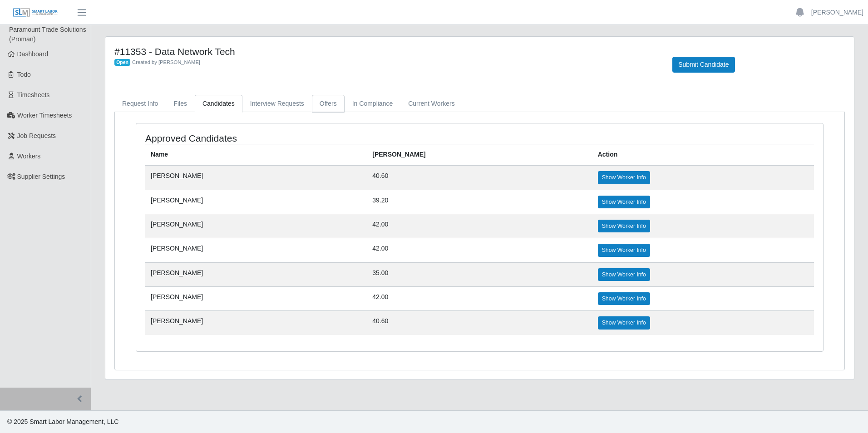  I want to click on span: Timesheets, so click(34, 95).